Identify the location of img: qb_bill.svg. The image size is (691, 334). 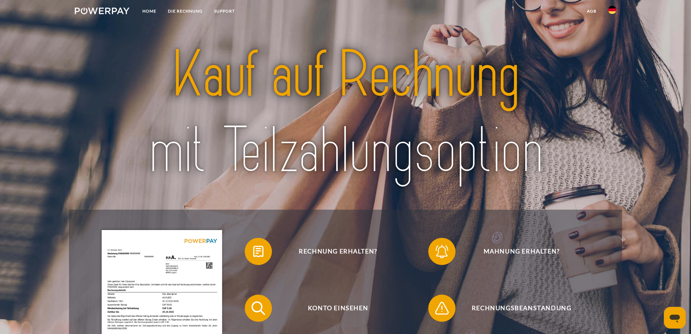
(258, 252).